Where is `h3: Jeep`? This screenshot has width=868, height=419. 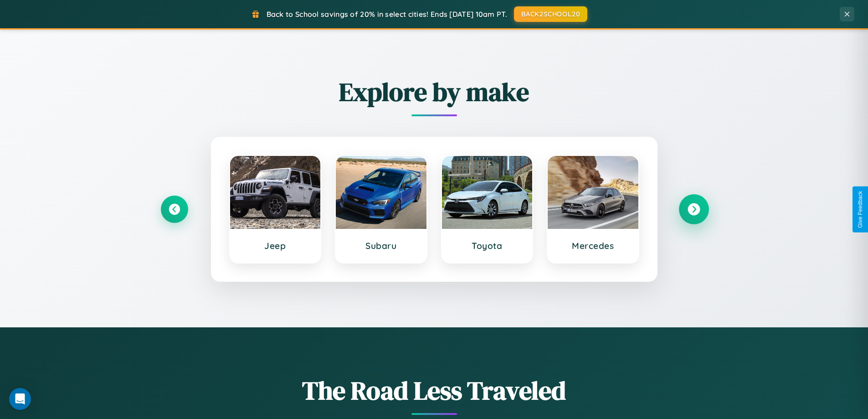 h3: Jeep is located at coordinates (275, 246).